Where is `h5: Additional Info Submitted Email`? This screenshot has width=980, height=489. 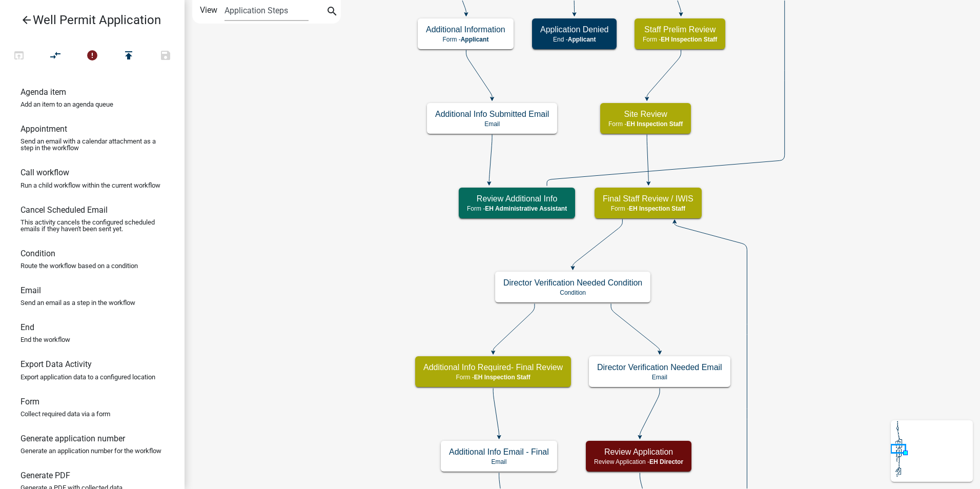 h5: Additional Info Submitted Email is located at coordinates (492, 113).